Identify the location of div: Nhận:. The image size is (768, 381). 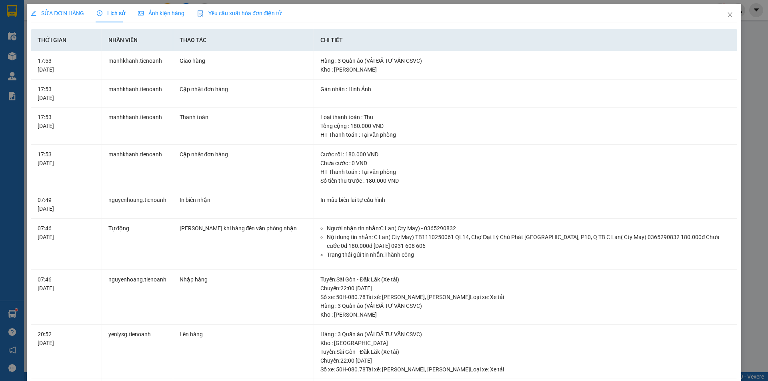
(32, 49).